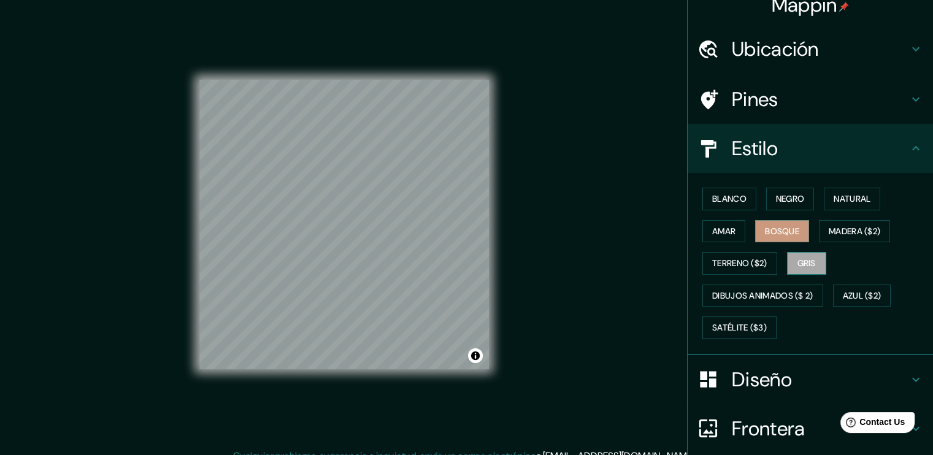 The image size is (933, 455). Describe the element at coordinates (820, 49) in the screenshot. I see `h4: Ubicación` at that location.